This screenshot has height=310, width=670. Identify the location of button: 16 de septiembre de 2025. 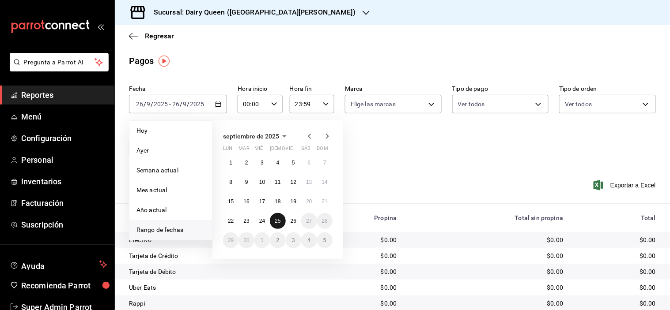
(246, 202).